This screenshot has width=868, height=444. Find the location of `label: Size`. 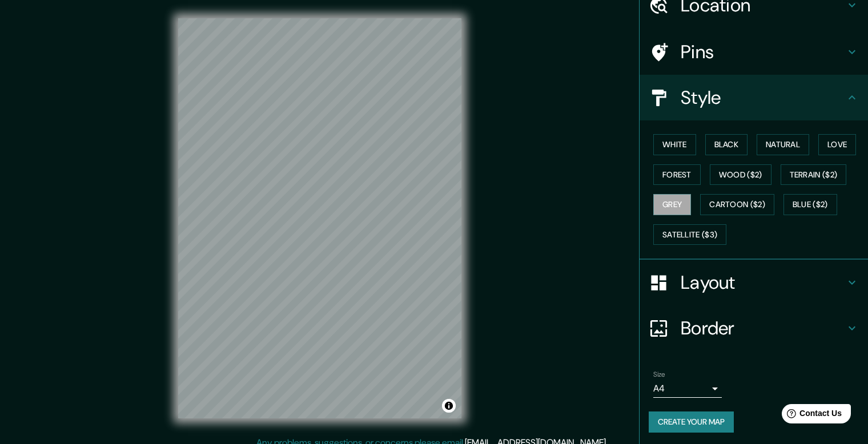

label: Size is located at coordinates (659, 374).